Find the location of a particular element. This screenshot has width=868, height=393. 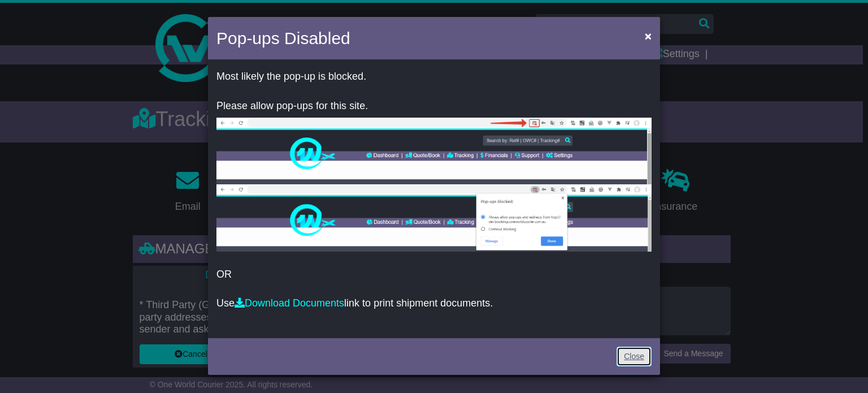

p: Most likely the pop-up is blocked. is located at coordinates (434, 77).